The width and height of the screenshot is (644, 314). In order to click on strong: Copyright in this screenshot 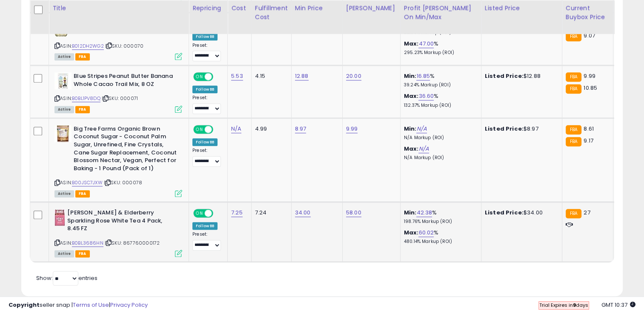, I will do `click(24, 304)`.